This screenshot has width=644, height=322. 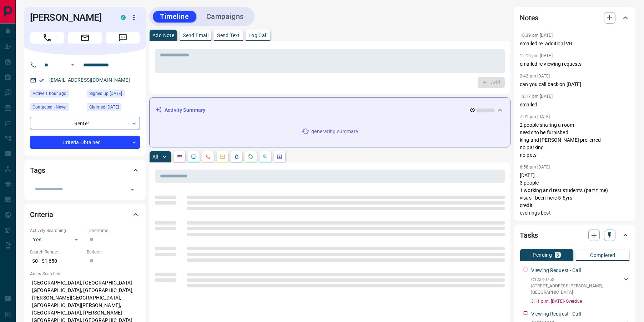 What do you see at coordinates (574, 18) in the screenshot?
I see `div: Notes` at bounding box center [574, 18].